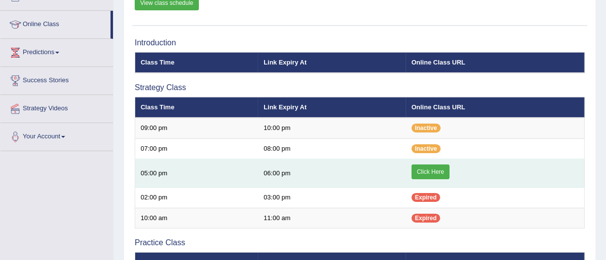 The width and height of the screenshot is (606, 260). I want to click on td: 06:00 pm, so click(332, 174).